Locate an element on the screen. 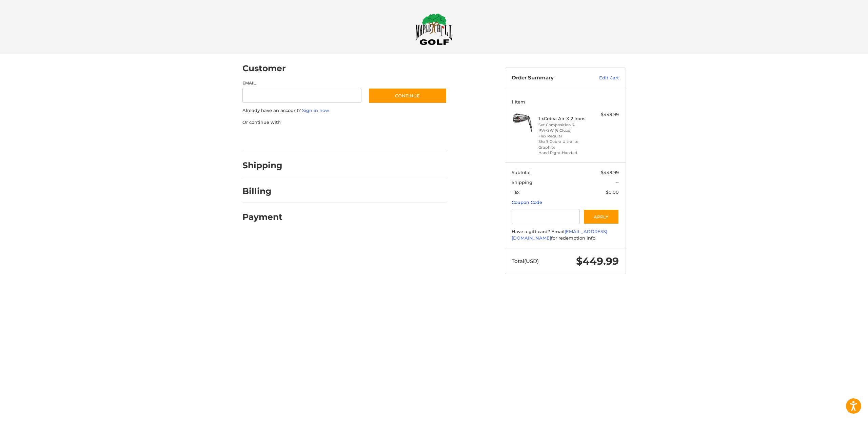 The width and height of the screenshot is (868, 434). div: Have a gift card? Email for redemption info. is located at coordinates (565, 235).